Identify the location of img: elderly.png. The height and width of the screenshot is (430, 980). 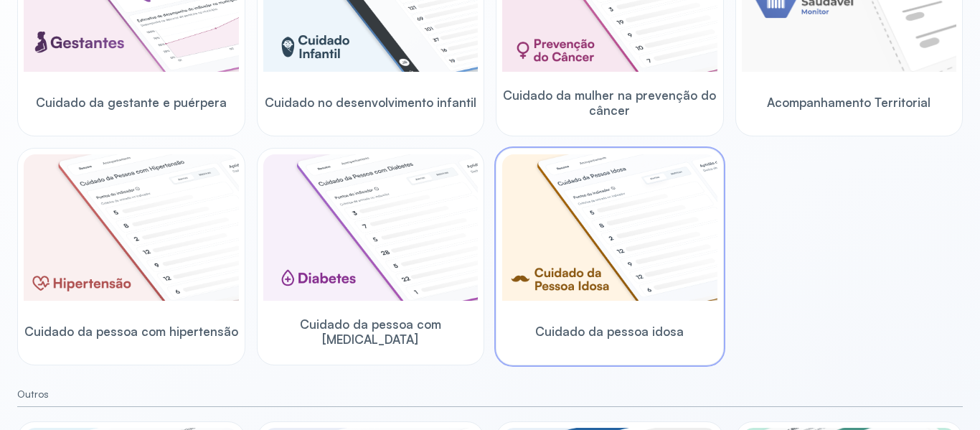
(610, 227).